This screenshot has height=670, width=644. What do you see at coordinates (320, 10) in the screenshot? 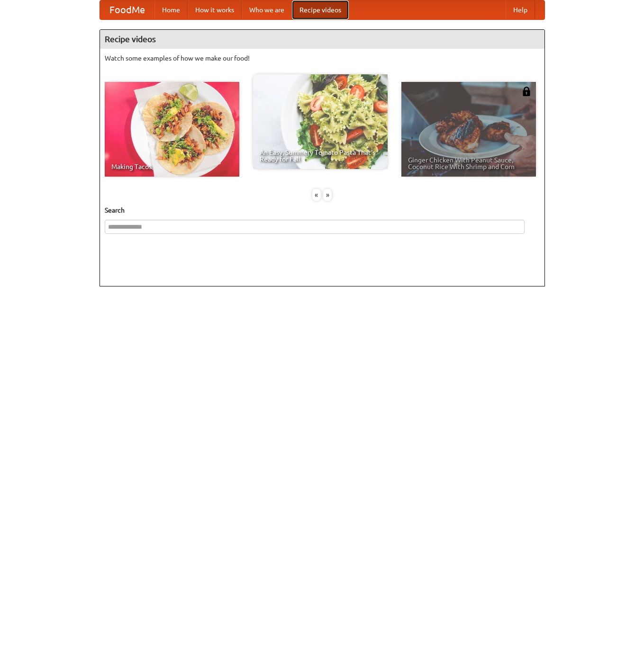
I see `a: Recipe videos` at bounding box center [320, 10].